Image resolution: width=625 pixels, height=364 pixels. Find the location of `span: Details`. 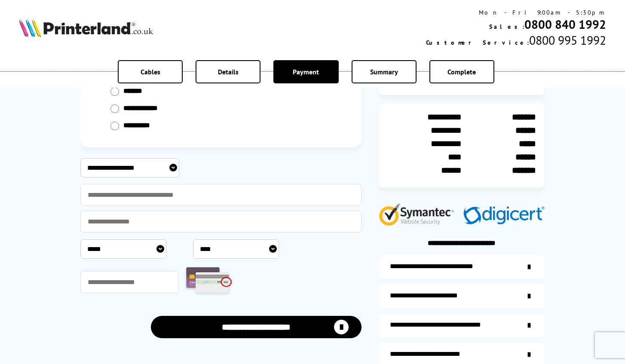

span: Details is located at coordinates (229, 72).